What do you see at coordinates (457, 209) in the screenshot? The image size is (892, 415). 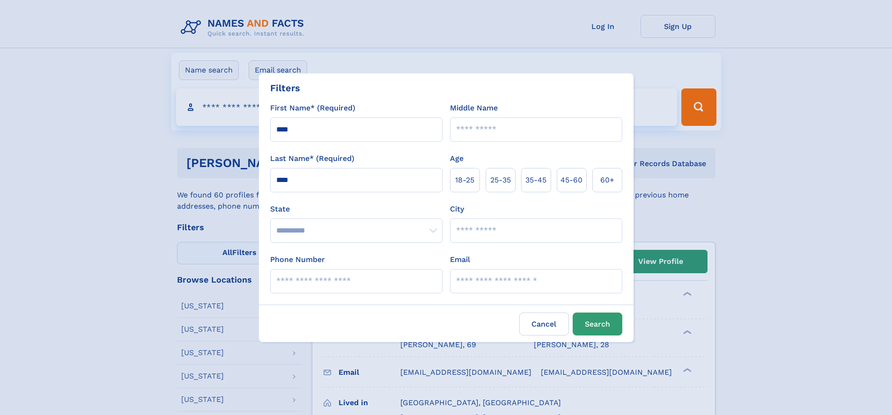 I see `label: City` at bounding box center [457, 209].